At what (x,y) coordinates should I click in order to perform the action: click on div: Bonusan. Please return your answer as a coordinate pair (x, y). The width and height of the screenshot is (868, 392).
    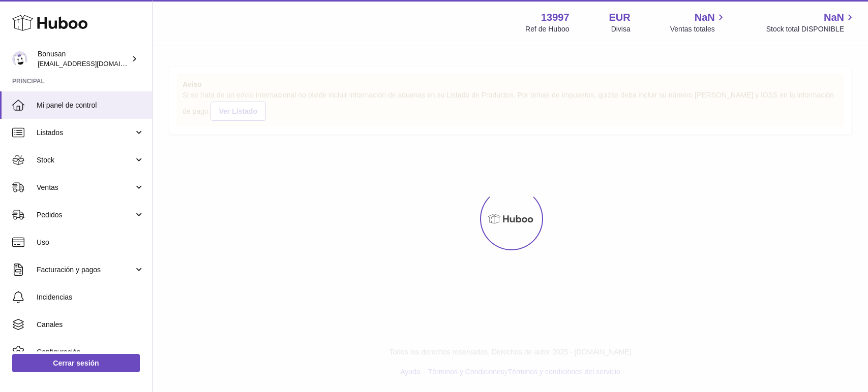
    Looking at the image, I should click on (83, 59).